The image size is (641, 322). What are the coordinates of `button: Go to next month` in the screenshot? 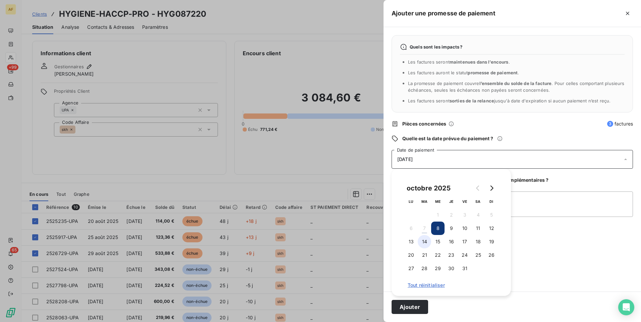 It's located at (491, 188).